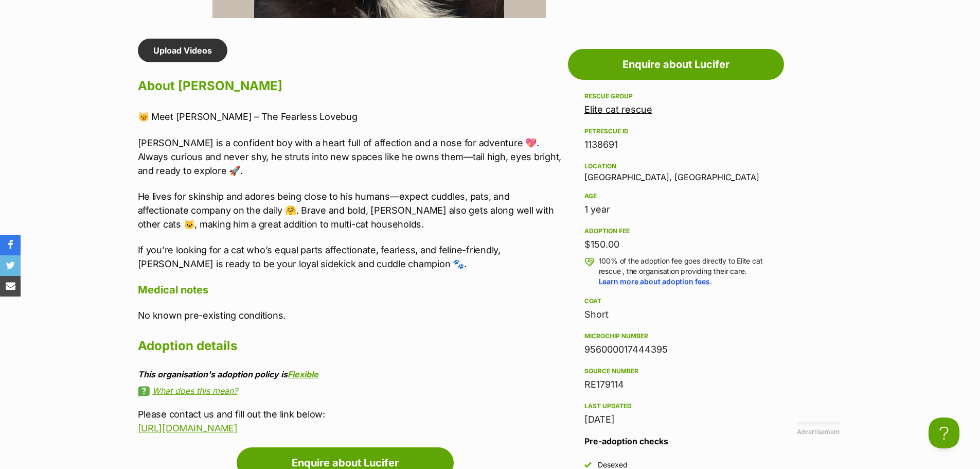 The height and width of the screenshot is (469, 980). Describe the element at coordinates (676, 406) in the screenshot. I see `div: Last updated` at that location.